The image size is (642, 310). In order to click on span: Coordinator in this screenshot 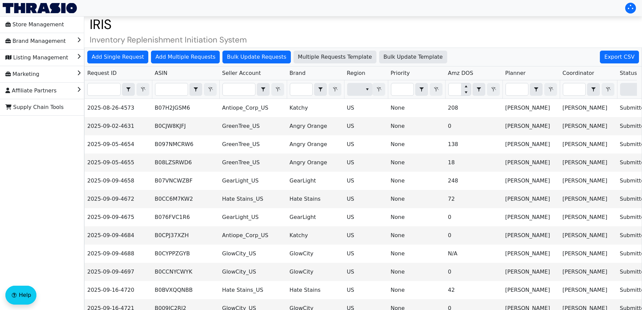, I will do `click(579, 73)`.